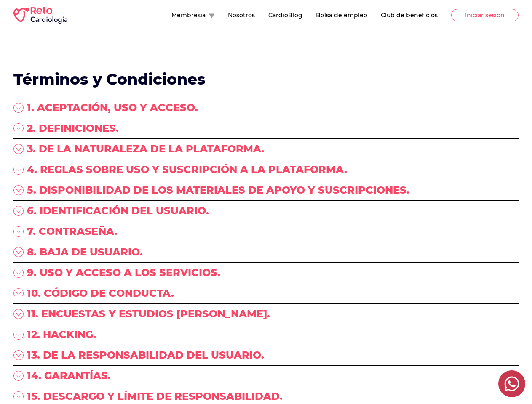  I want to click on p: 4. REGLAS SOBRE USO Y SUSCRIPCIÓN A LA PLATAFORMA., so click(187, 170).